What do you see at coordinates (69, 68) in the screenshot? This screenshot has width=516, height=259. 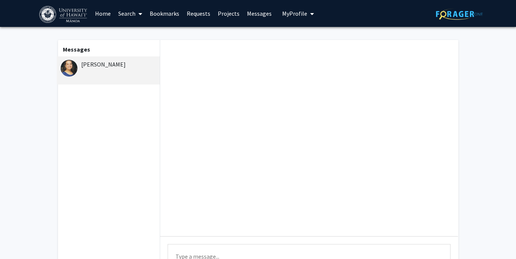 I see `img: Rochelle Piʻilani Kaaloa` at bounding box center [69, 68].